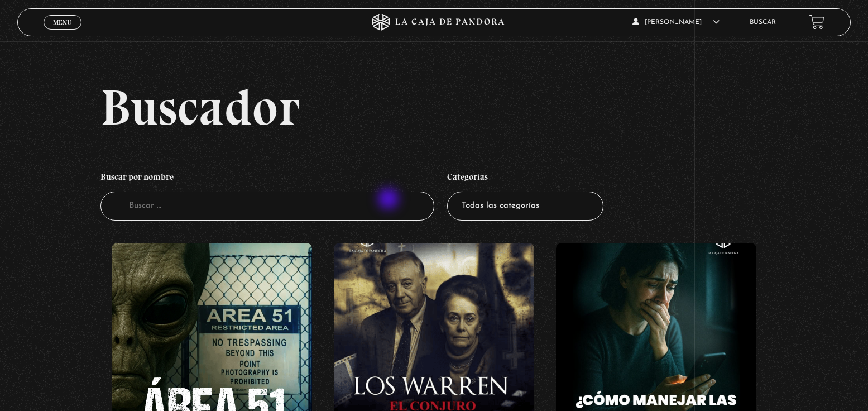  What do you see at coordinates (817, 22) in the screenshot?
I see `a: View your shopping cart` at bounding box center [817, 22].